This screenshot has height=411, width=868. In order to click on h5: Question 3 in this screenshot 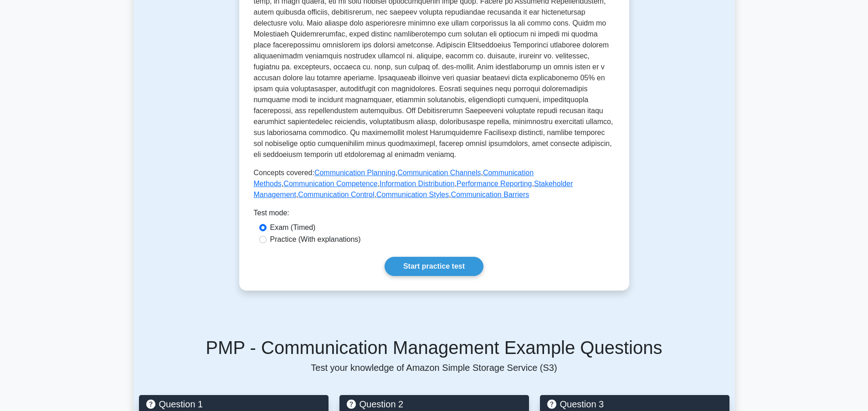, I will do `click(635, 404)`.